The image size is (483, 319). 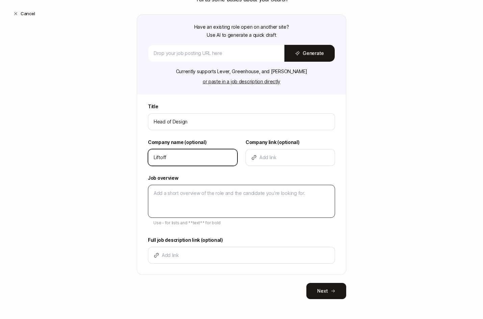 What do you see at coordinates (241, 31) in the screenshot?
I see `p: Have an existing role open on another site? Use AI to generate a quick draft` at bounding box center [241, 31].